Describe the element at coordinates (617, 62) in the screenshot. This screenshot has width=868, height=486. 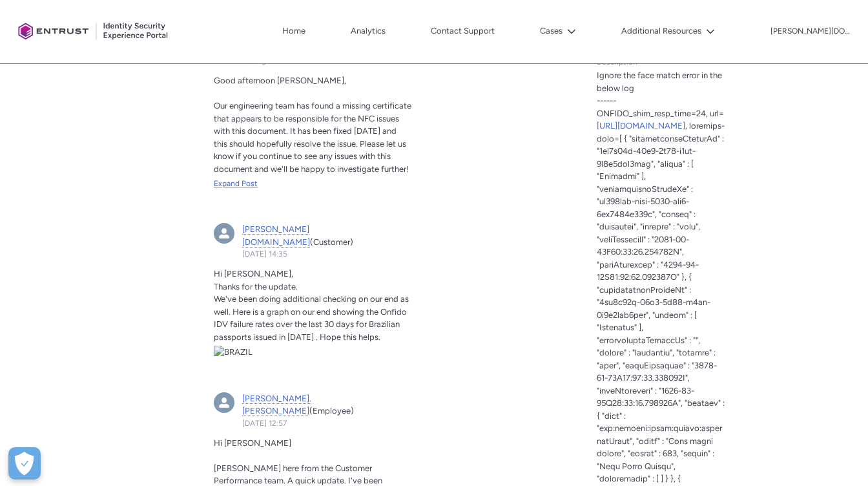
I see `span: Description` at that location.